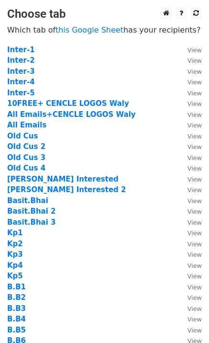 The height and width of the screenshot is (343, 209). I want to click on strong: Inter-2, so click(21, 60).